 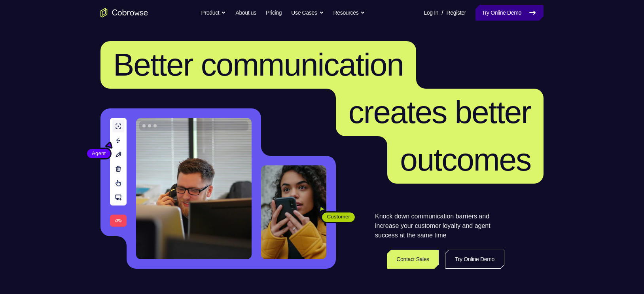 I want to click on span: Better communication, so click(x=259, y=65).